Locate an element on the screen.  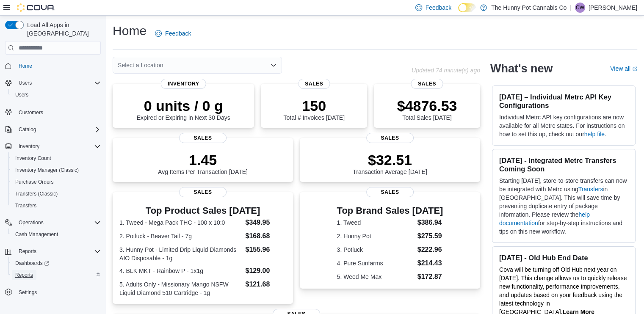
dt: 5. Adults Only - Missionary Mango NSFW Liquid Diamond 510 Cartridge - 1g is located at coordinates (180, 289).